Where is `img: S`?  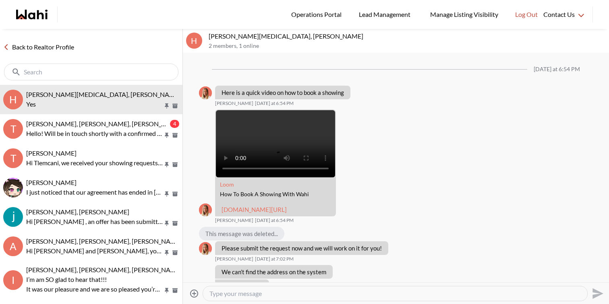
img: S is located at coordinates (13, 217).